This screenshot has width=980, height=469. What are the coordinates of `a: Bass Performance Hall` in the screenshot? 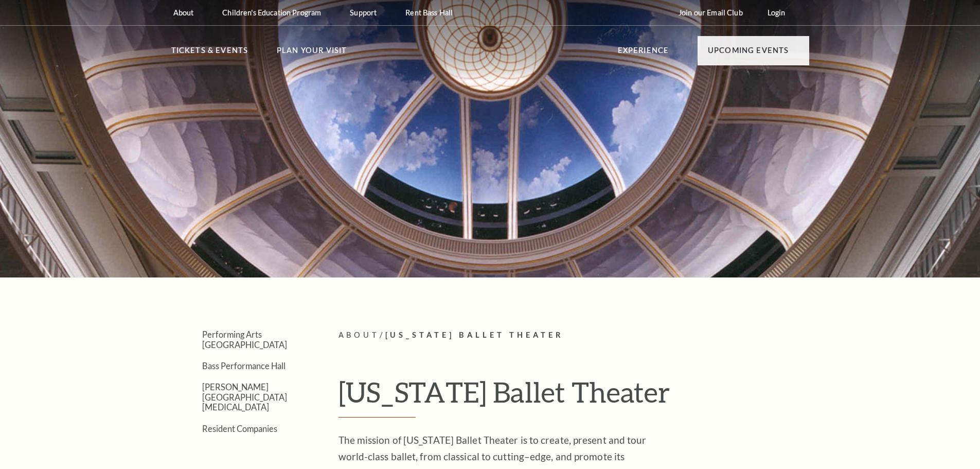 It's located at (244, 365).